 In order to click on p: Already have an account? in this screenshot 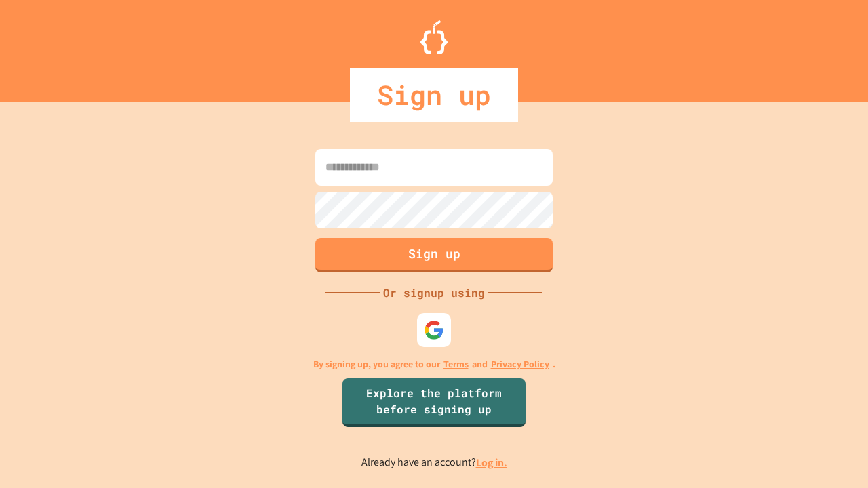, I will do `click(434, 462)`.